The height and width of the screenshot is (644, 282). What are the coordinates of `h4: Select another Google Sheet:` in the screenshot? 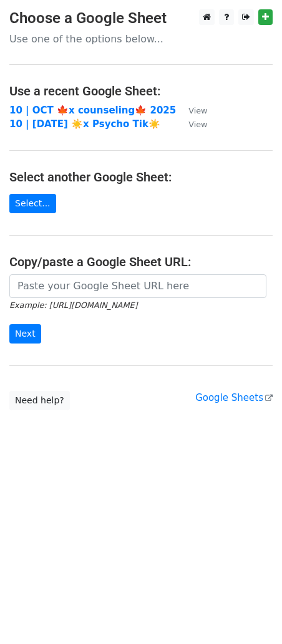 It's located at (141, 177).